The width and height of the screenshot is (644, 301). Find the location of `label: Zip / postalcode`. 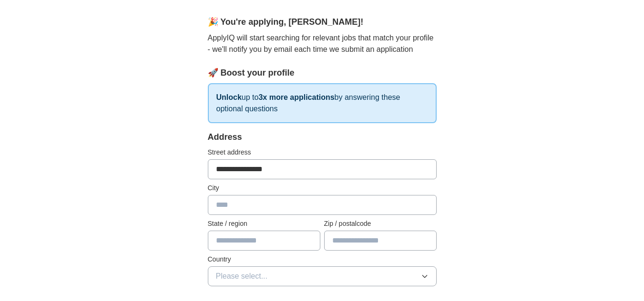

label: Zip / postalcode is located at coordinates (381, 223).